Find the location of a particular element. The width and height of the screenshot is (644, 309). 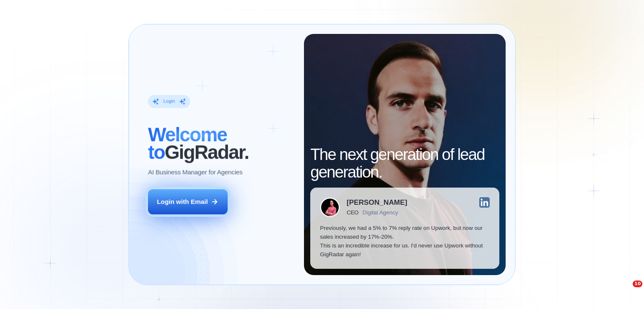

p: Previously, we had a 5% to 7% reply rate on Upwork, but now our sales increased by 17%-20%. This ... is located at coordinates (405, 241).